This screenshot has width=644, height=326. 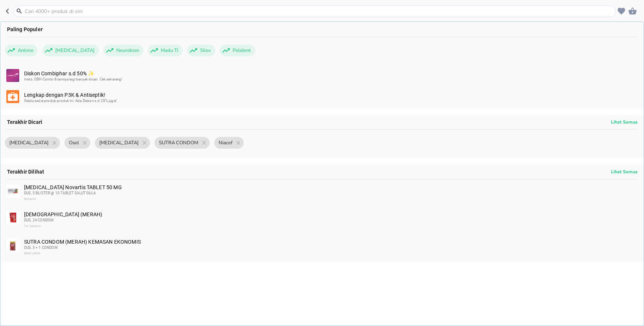 What do you see at coordinates (73, 79) in the screenshot?
I see `span: Insto, OBH Combi & lainnya lagi banyak dicari. Cek sekarang!` at bounding box center [73, 79].